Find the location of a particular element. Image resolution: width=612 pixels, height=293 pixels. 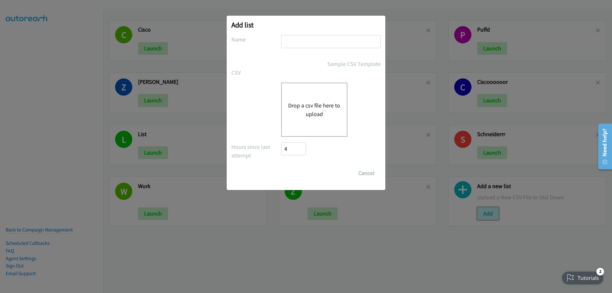

label: Hours since last attempt is located at coordinates (256, 151).